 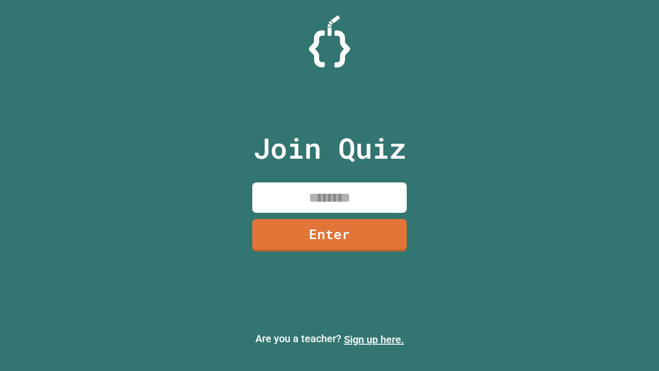 I want to click on img: Logo.svg, so click(x=330, y=41).